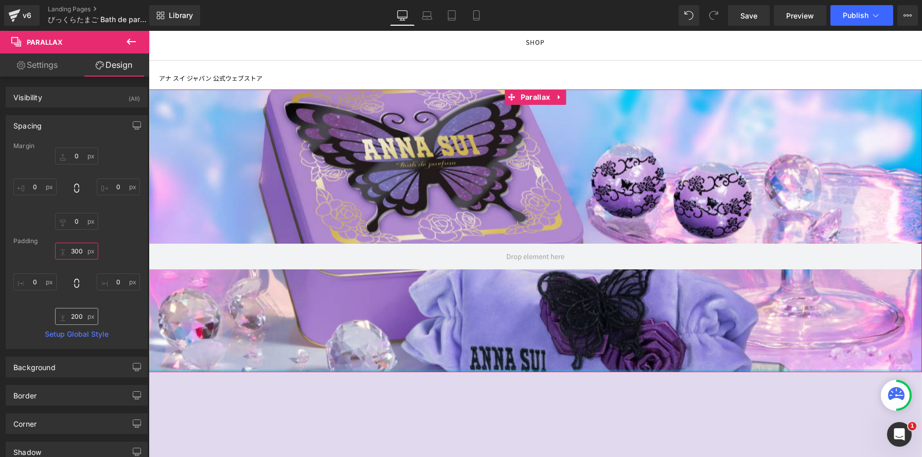 Image resolution: width=922 pixels, height=457 pixels. Describe the element at coordinates (387, 11) in the screenshot. I see `a: SHOP` at that location.